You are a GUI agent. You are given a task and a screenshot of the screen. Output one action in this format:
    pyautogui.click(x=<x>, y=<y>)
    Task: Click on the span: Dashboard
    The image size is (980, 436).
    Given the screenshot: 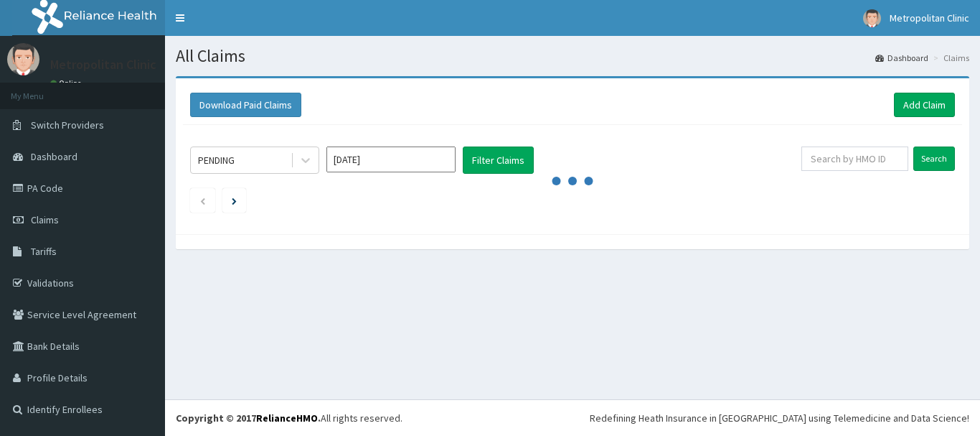 What is the action you would take?
    pyautogui.click(x=54, y=156)
    